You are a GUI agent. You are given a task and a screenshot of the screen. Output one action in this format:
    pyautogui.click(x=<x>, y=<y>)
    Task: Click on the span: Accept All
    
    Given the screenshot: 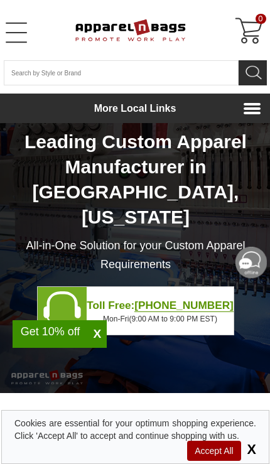 What is the action you would take?
    pyautogui.click(x=213, y=451)
    